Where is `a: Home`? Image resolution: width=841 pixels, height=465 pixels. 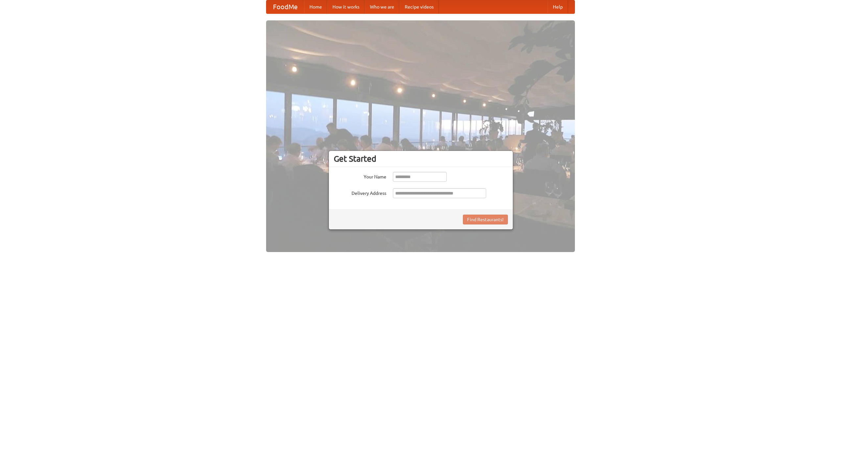 a: Home is located at coordinates (316, 7).